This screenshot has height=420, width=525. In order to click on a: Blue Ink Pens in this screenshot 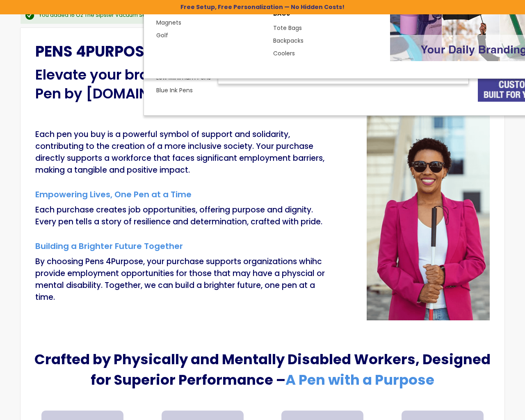, I will do `click(174, 90)`.